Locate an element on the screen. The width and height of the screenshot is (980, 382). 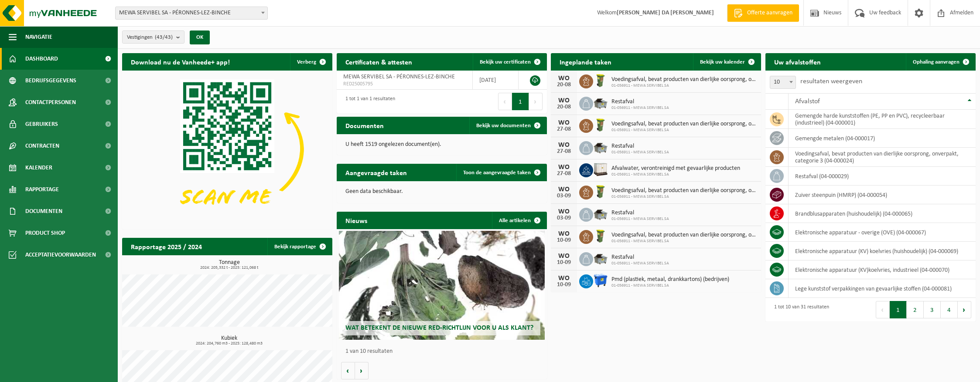
span: Documenten is located at coordinates (43, 211).